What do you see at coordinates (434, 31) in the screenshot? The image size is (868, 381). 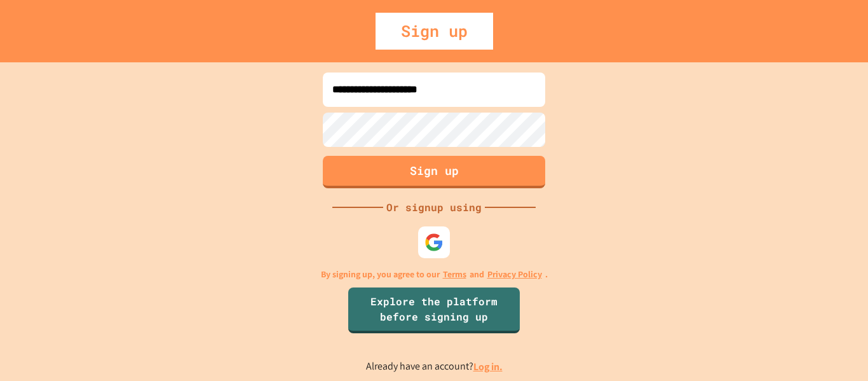 I see `div: Sign up` at bounding box center [434, 31].